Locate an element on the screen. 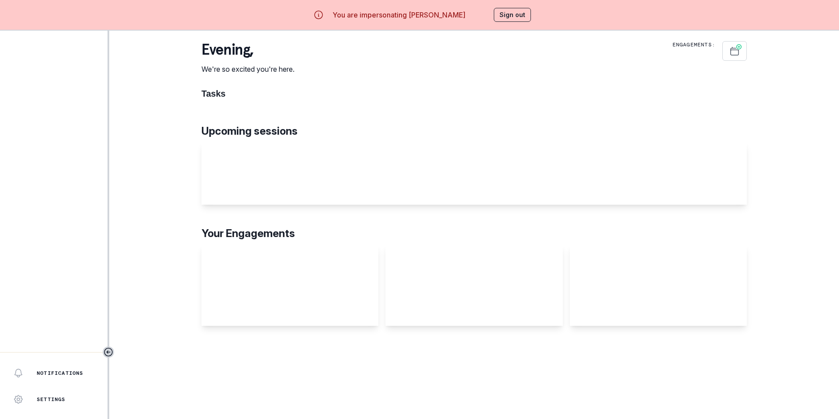 This screenshot has height=419, width=839. h1: Tasks is located at coordinates (474, 94).